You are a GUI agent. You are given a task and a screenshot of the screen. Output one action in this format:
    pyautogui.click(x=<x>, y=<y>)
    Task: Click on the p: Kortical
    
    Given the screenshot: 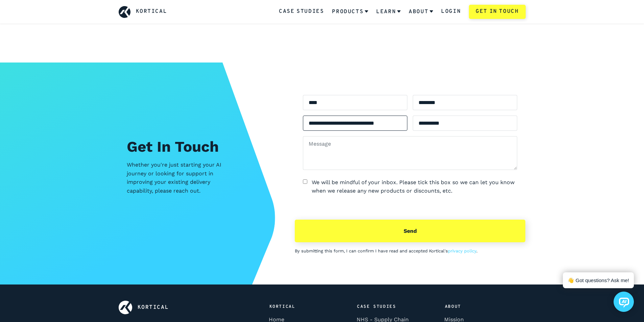 What is the action you would take?
    pyautogui.click(x=306, y=307)
    